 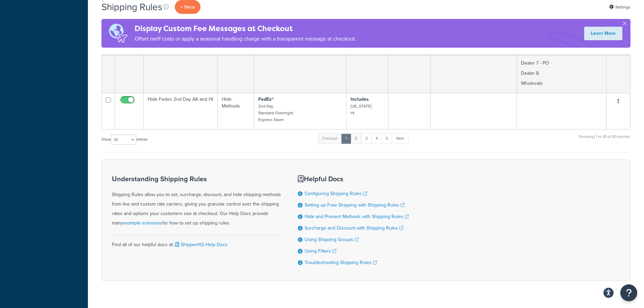 I want to click on div: Showing 1 to 10 of 50 entries, so click(x=604, y=140).